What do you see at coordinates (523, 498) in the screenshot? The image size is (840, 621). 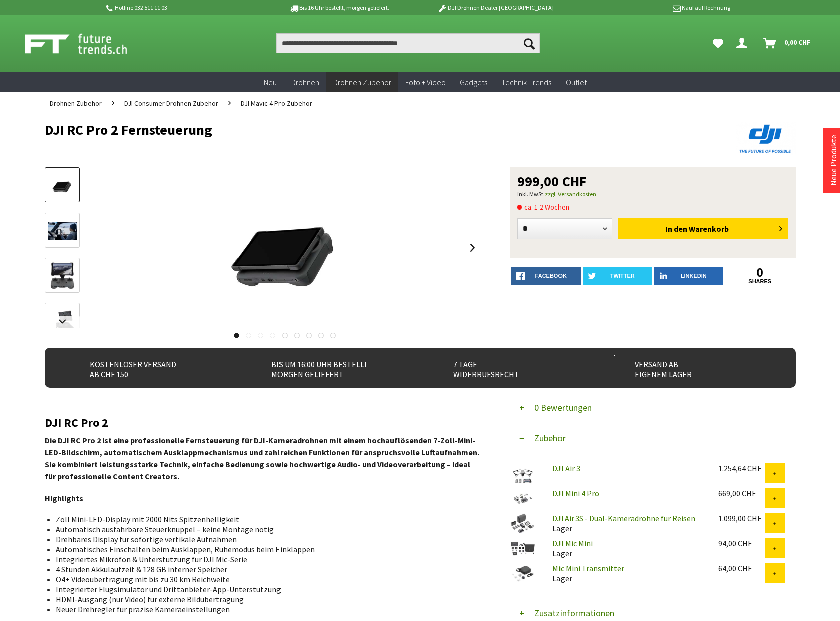 I see `img: DJI Mini 4 Pro` at bounding box center [523, 498].